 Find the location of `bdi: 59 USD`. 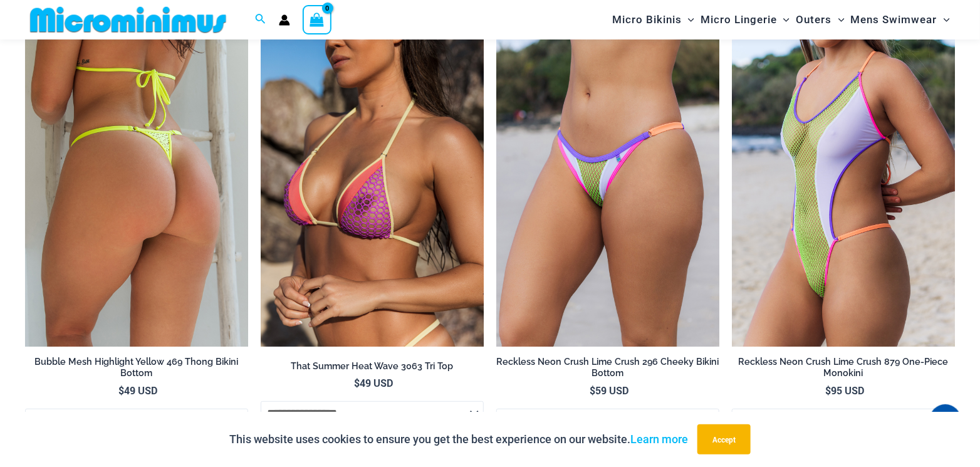

bdi: 59 USD is located at coordinates (610, 390).